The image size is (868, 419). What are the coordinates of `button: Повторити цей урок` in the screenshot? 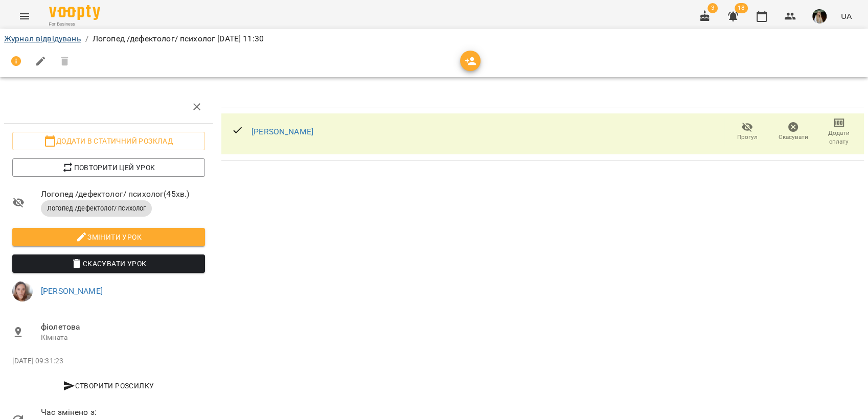 It's located at (109, 168).